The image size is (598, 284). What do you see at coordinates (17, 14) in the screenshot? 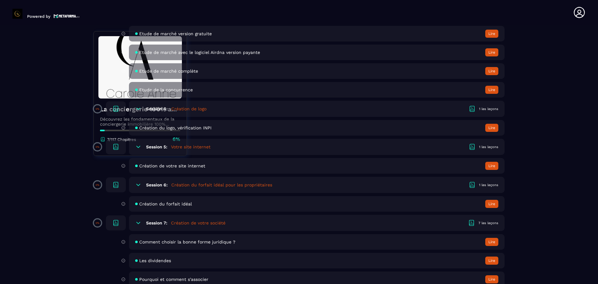
I see `img: logo-branding` at bounding box center [17, 14].